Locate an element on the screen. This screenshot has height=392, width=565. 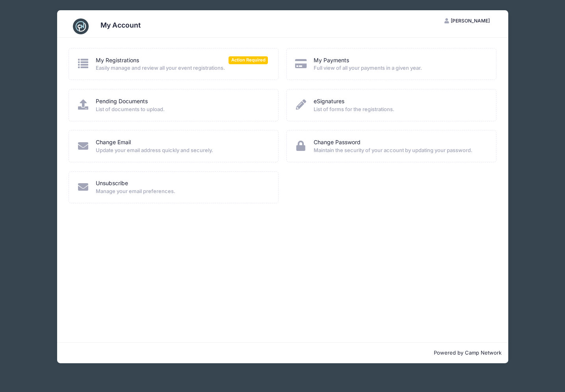
span: You have registrations with pending balance. is located at coordinates (248, 60).